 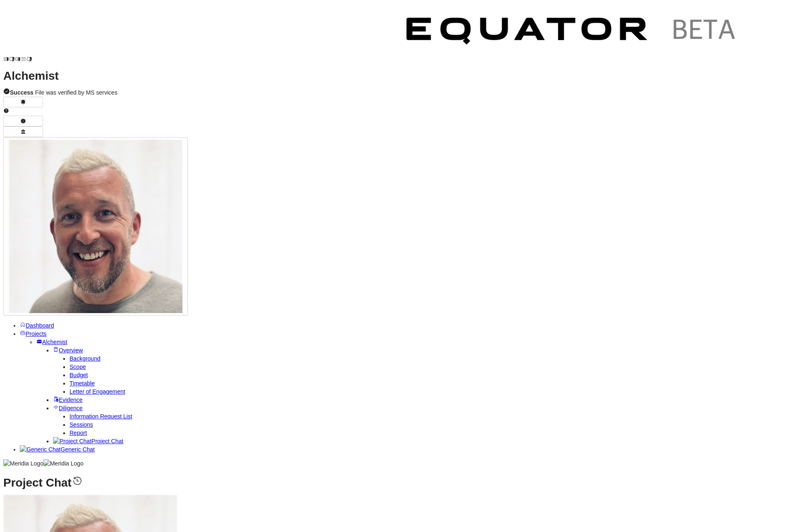 I want to click on h1: Project Chat, so click(x=399, y=481).